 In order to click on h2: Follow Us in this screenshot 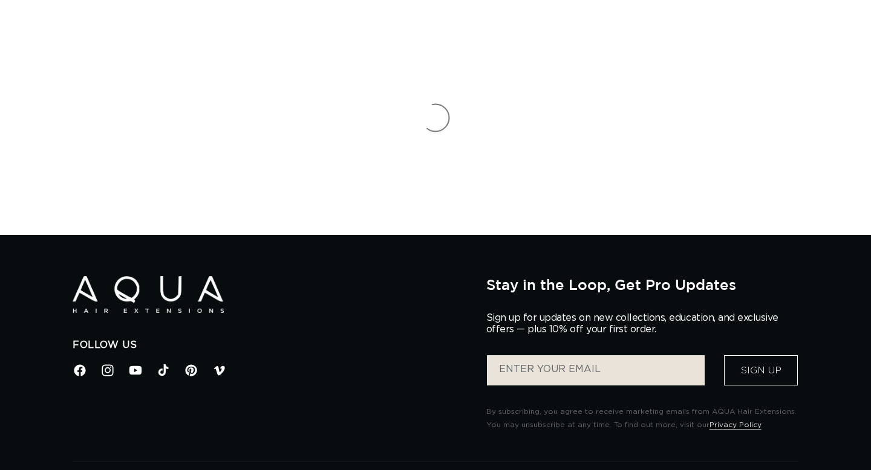, I will do `click(270, 345)`.